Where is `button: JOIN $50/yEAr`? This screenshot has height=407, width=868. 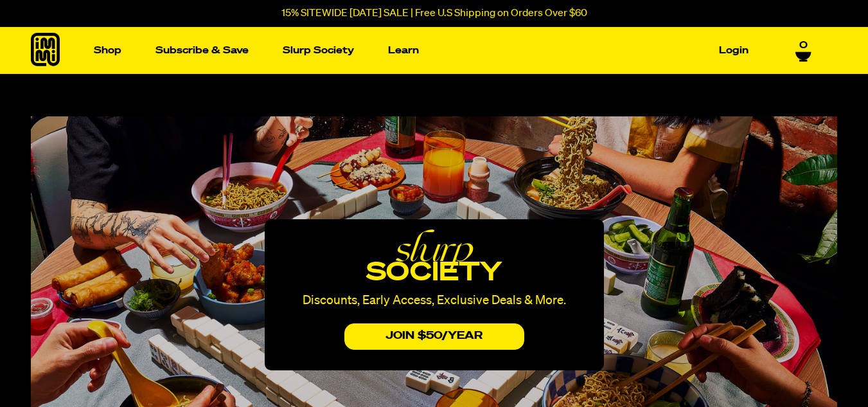 button: JOIN $50/yEAr is located at coordinates (434, 337).